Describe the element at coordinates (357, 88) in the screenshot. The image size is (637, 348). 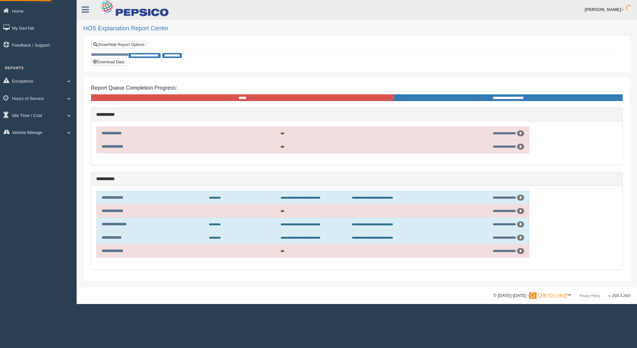
I see `h4: Report Queue Completion Progress:` at that location.